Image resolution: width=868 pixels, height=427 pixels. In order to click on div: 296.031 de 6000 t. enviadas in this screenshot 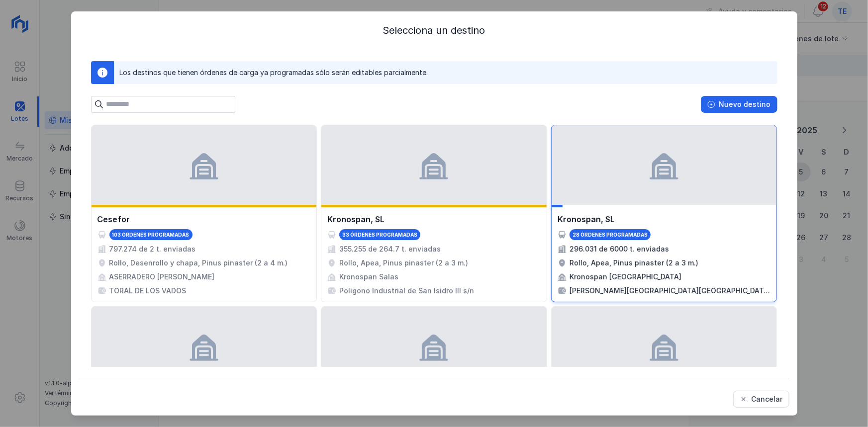, I will do `click(619, 249)`.